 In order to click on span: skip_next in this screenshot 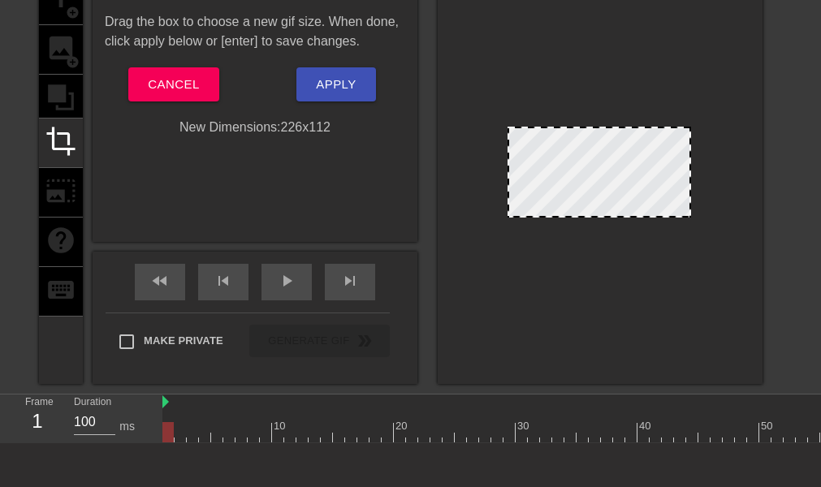, I will do `click(350, 281)`.